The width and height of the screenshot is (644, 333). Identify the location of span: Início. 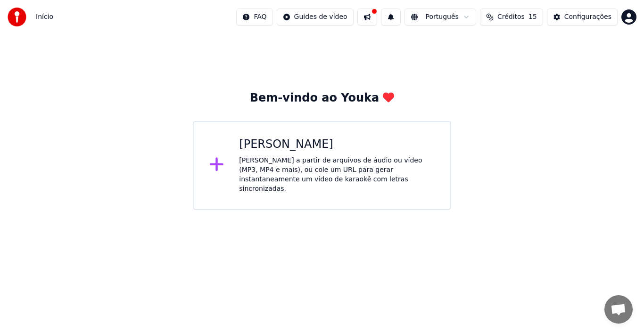
(44, 17).